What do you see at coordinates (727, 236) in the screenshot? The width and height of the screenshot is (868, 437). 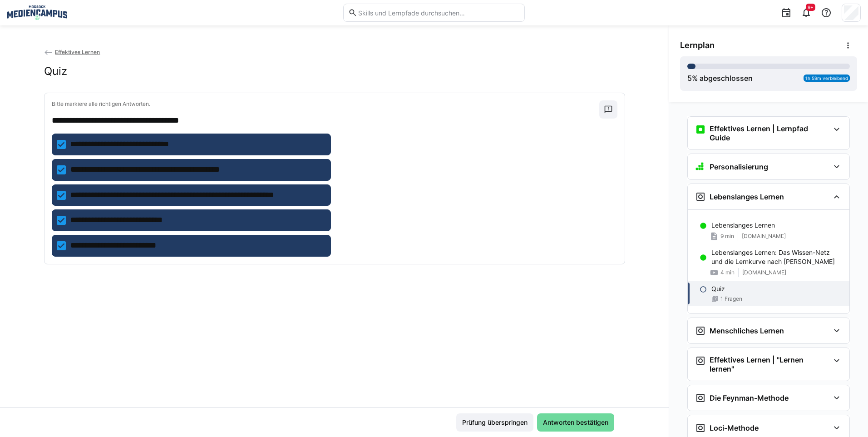 I see `span: 9 min` at bounding box center [727, 236].